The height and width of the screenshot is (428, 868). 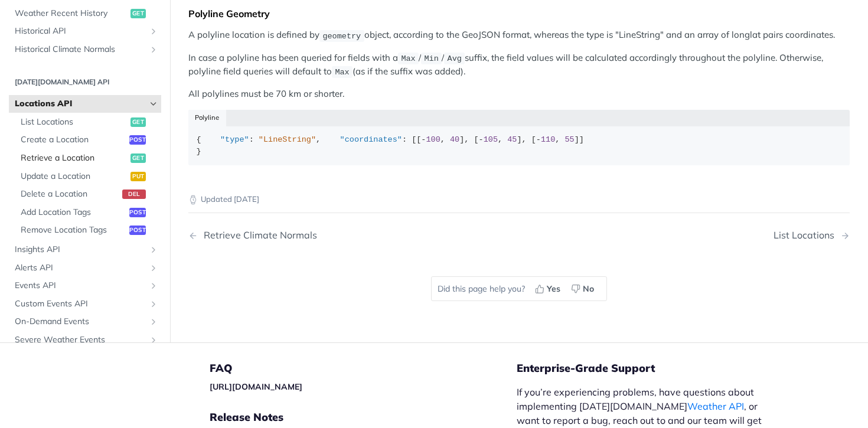 I want to click on span: 40, so click(x=454, y=139).